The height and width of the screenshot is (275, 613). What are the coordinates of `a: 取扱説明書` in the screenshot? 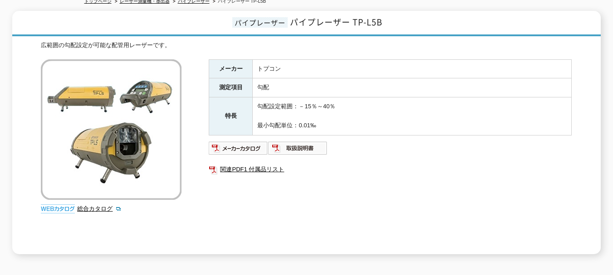 It's located at (298, 150).